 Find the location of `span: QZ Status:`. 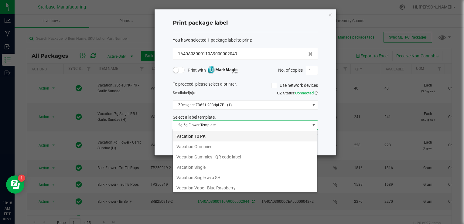

span: QZ Status: is located at coordinates (297, 93).